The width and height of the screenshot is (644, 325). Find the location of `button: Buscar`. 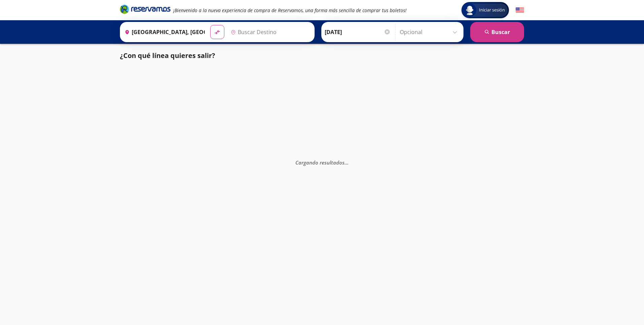

button: Buscar is located at coordinates (497, 32).